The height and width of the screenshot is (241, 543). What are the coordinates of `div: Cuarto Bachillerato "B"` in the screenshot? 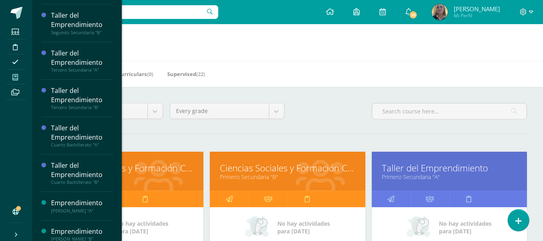 It's located at (82, 182).